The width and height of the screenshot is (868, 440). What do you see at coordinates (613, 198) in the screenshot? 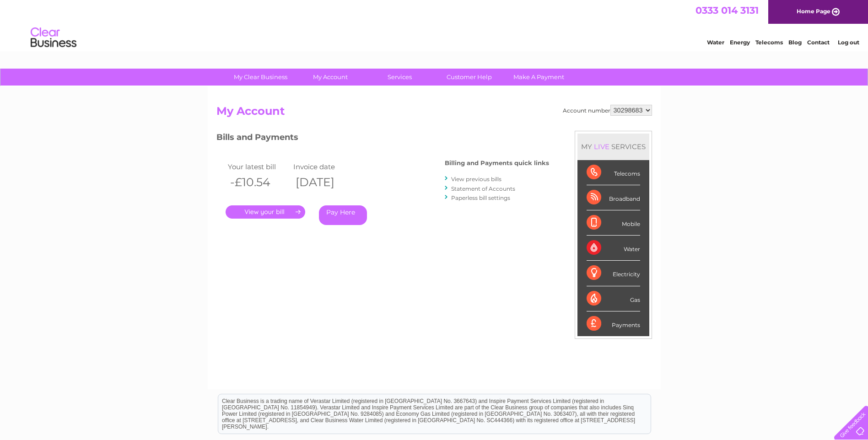
I see `div: Broadband` at bounding box center [613, 198].